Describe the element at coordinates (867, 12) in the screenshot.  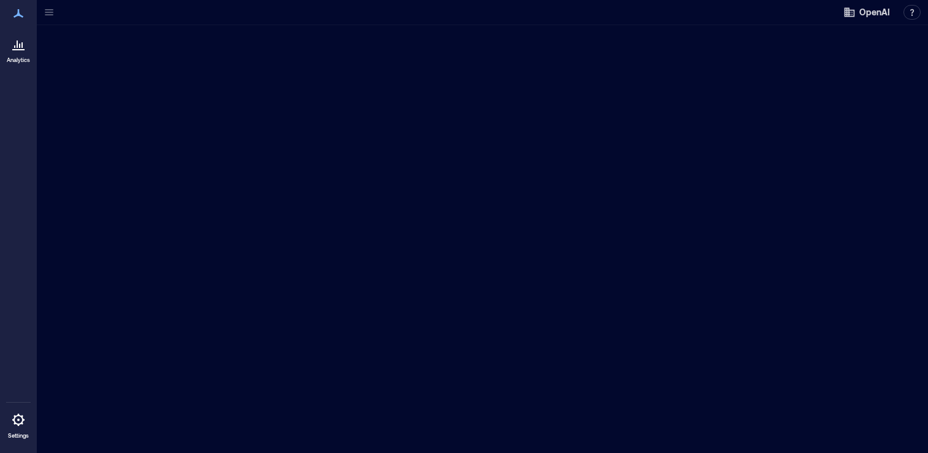
I see `button: OpenAI` at that location.